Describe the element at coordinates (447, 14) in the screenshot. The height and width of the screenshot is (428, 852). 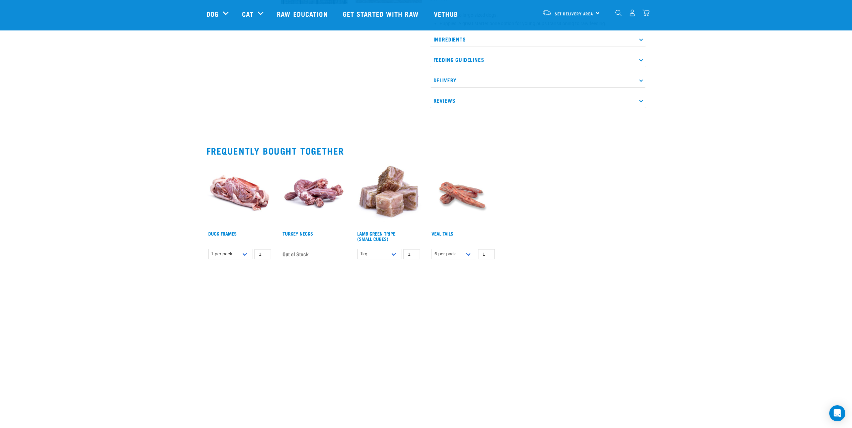
I see `a: Vethub` at that location.